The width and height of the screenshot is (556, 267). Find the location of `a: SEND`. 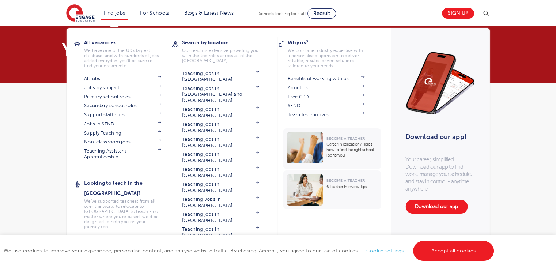

a: SEND is located at coordinates (326, 106).